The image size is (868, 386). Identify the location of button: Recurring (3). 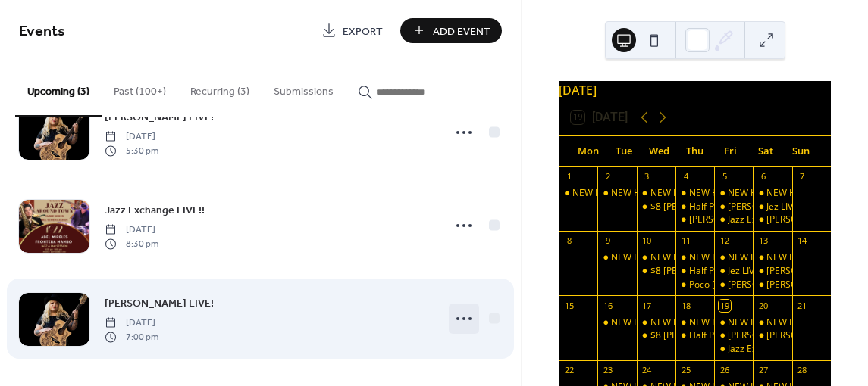
(219, 88).